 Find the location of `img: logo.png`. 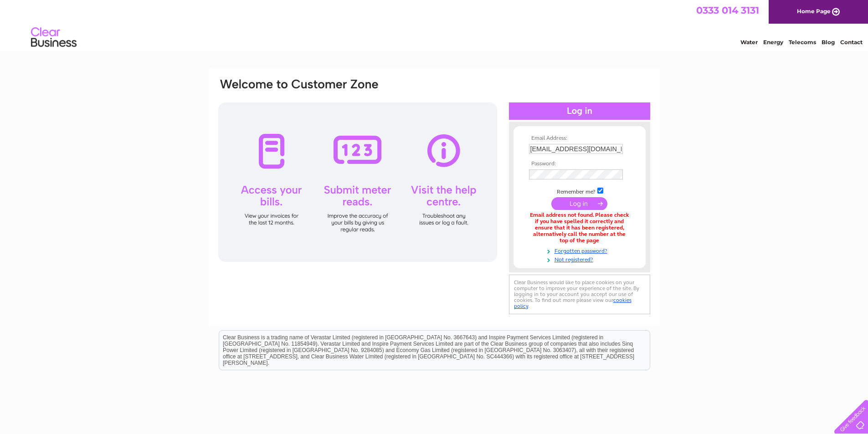

img: logo.png is located at coordinates (54, 38).